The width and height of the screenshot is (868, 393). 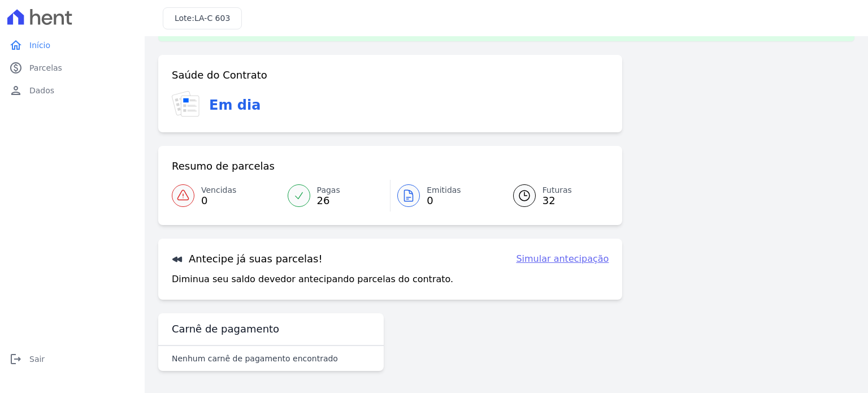 What do you see at coordinates (42, 90) in the screenshot?
I see `span: Dados` at bounding box center [42, 90].